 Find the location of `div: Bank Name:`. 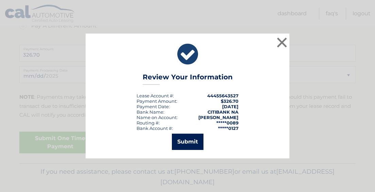

div: Bank Name: is located at coordinates (150, 112).